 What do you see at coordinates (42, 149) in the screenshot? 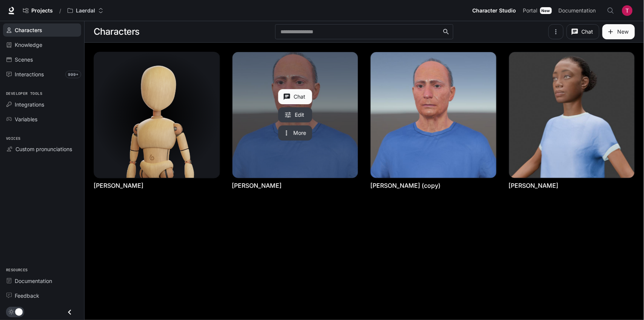
I see `a: Custom pronunciations` at bounding box center [42, 149].